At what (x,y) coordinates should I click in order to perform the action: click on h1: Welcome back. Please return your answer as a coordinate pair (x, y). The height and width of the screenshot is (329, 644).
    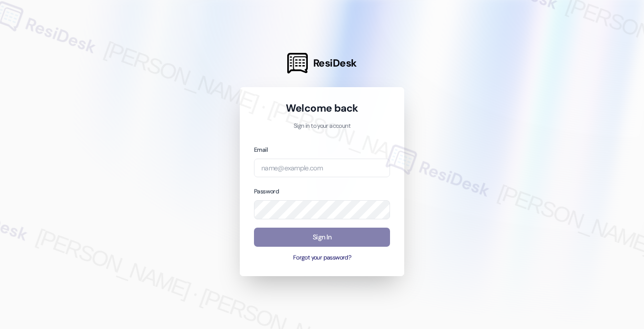
    Looking at the image, I should click on (322, 108).